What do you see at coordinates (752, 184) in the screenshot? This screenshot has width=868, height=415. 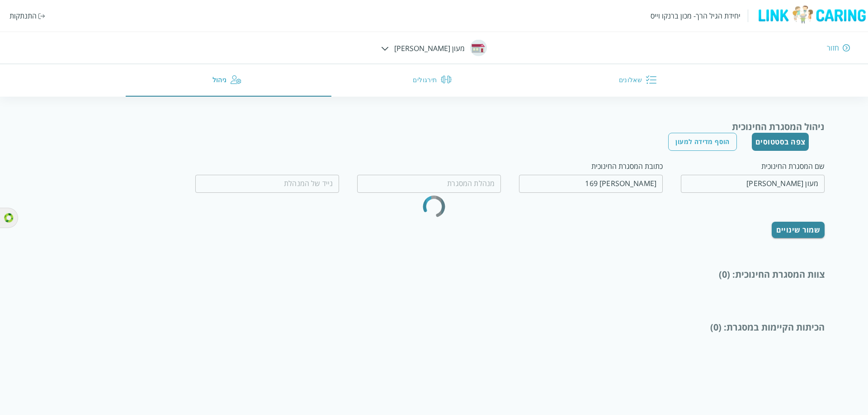 I see `input: שם המסגרת החינוכית` at bounding box center [752, 184].